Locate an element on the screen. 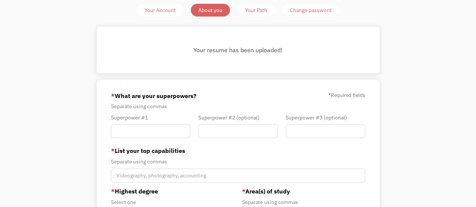  label: What are your superpowers? is located at coordinates (153, 96).